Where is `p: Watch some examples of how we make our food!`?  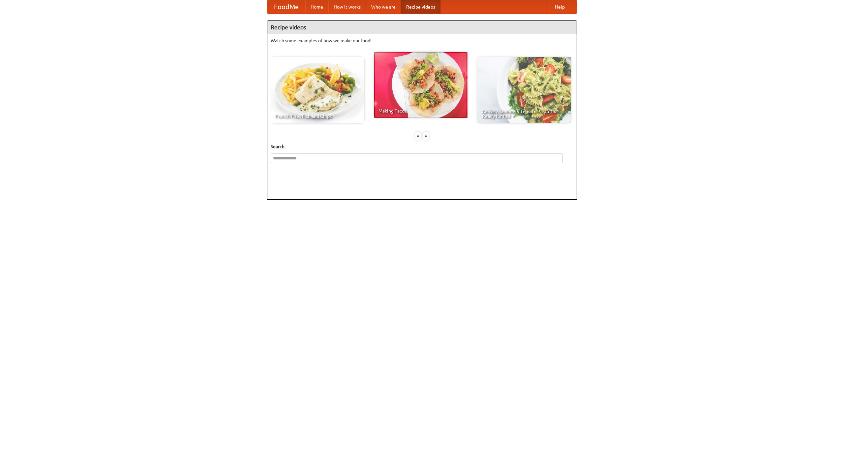
p: Watch some examples of how we make our food! is located at coordinates (422, 41).